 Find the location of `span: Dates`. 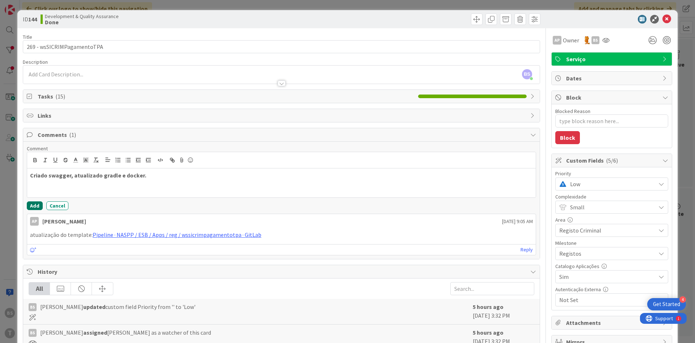

span: Dates is located at coordinates (612, 78).